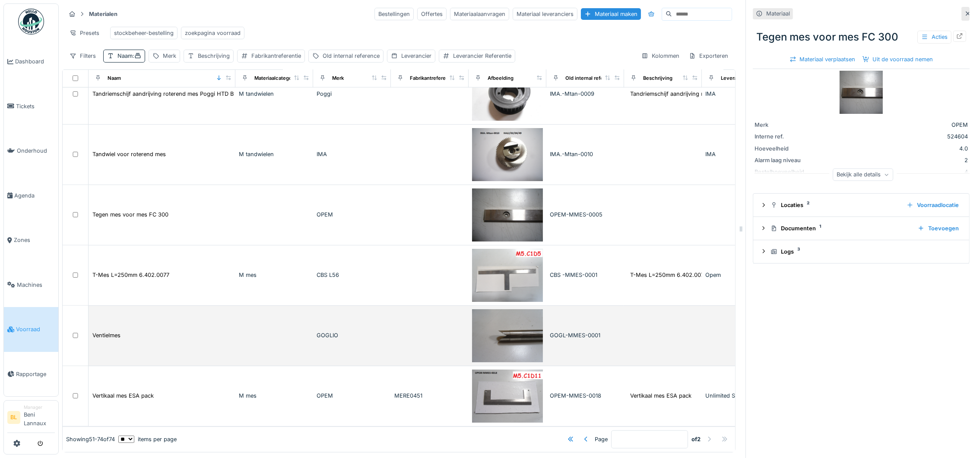  What do you see at coordinates (895, 160) in the screenshot?
I see `div: 2` at bounding box center [895, 160].